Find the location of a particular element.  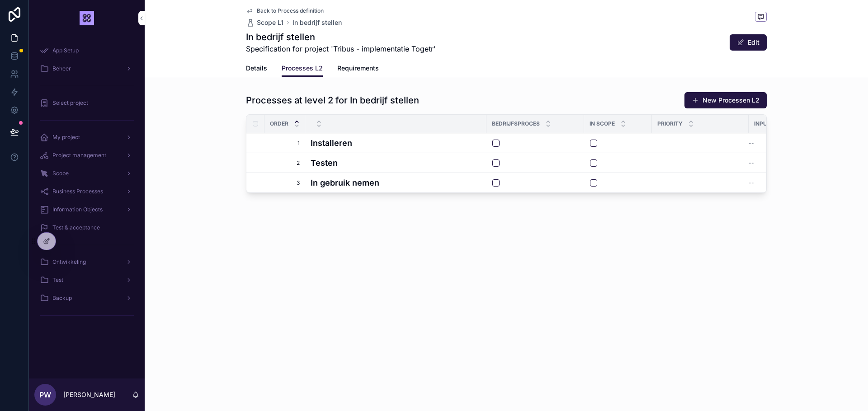

a: Business Processes is located at coordinates (87, 192).